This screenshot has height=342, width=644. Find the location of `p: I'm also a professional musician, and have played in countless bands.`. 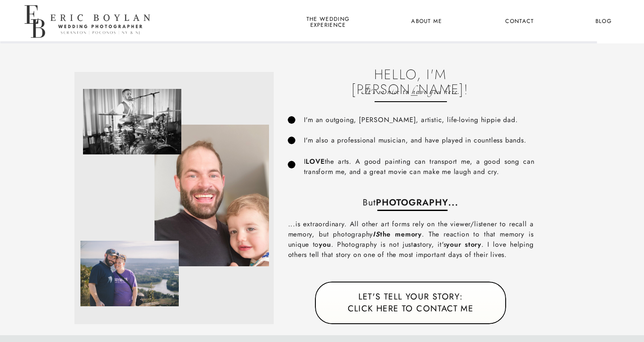

p: I'm also a professional musician, and have played in countless bands. is located at coordinates (420, 140).